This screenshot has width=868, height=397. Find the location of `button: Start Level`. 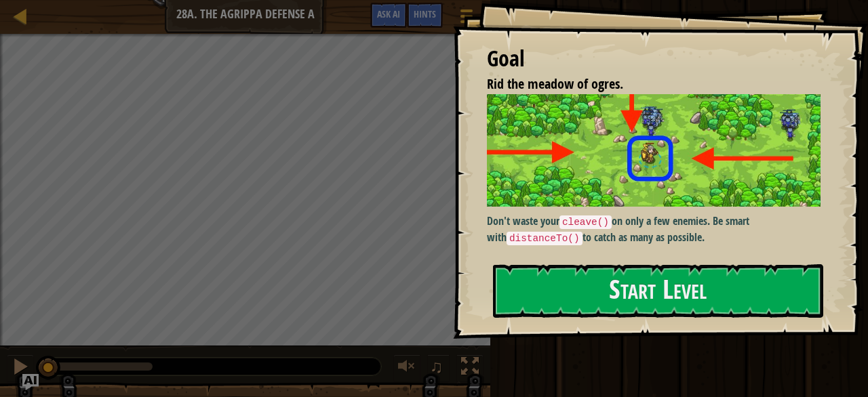

button: Start Level is located at coordinates (658, 291).